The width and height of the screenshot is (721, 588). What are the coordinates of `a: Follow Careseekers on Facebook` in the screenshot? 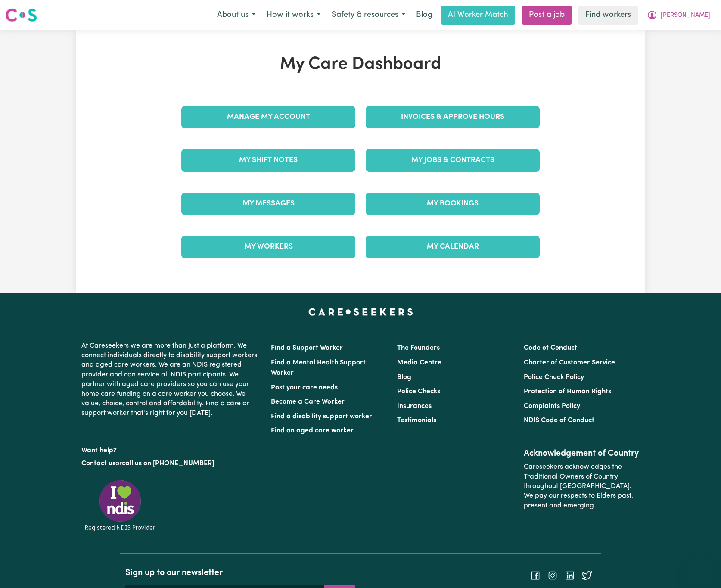 It's located at (535, 575).